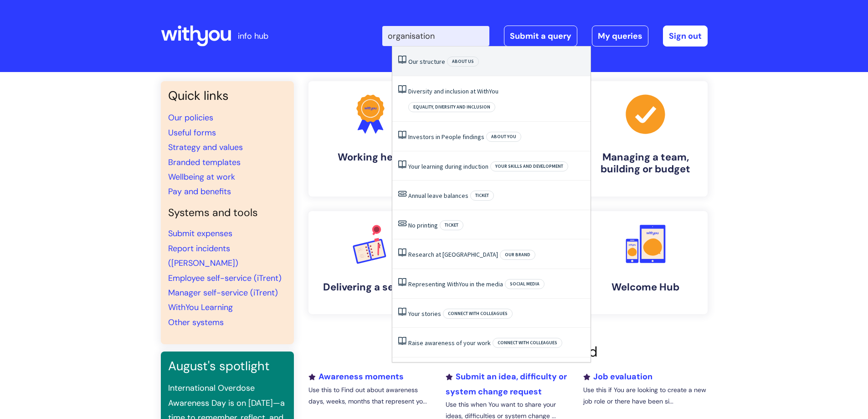  What do you see at coordinates (191, 118) in the screenshot?
I see `a: Our policies` at bounding box center [191, 118].